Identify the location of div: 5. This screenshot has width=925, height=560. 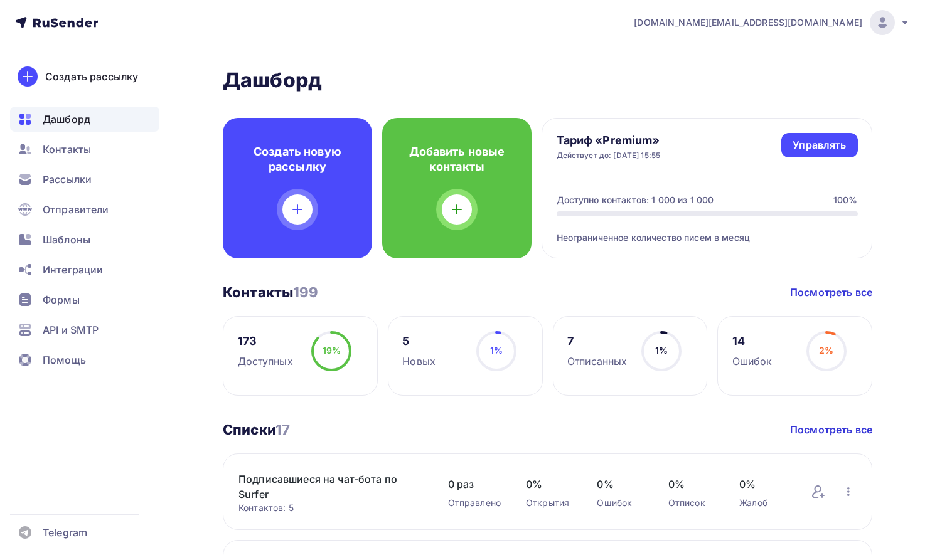
(419, 341).